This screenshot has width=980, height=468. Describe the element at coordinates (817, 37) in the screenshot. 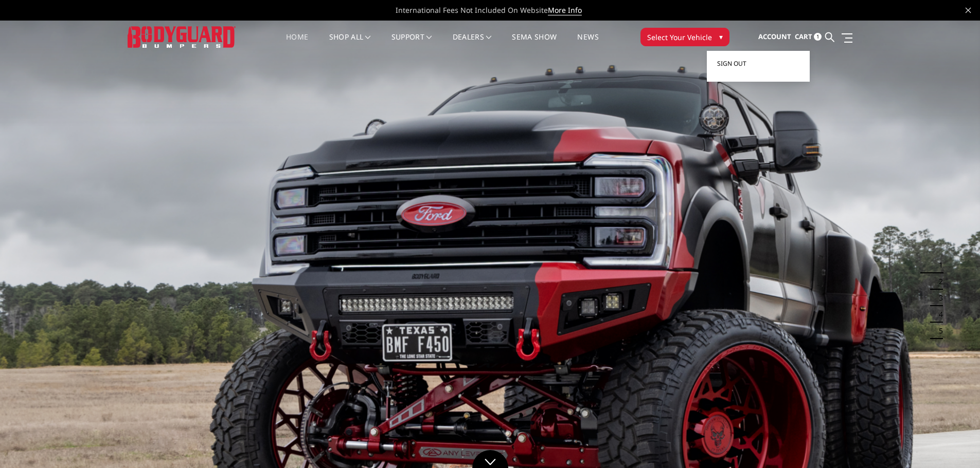

I see `span: 1` at that location.